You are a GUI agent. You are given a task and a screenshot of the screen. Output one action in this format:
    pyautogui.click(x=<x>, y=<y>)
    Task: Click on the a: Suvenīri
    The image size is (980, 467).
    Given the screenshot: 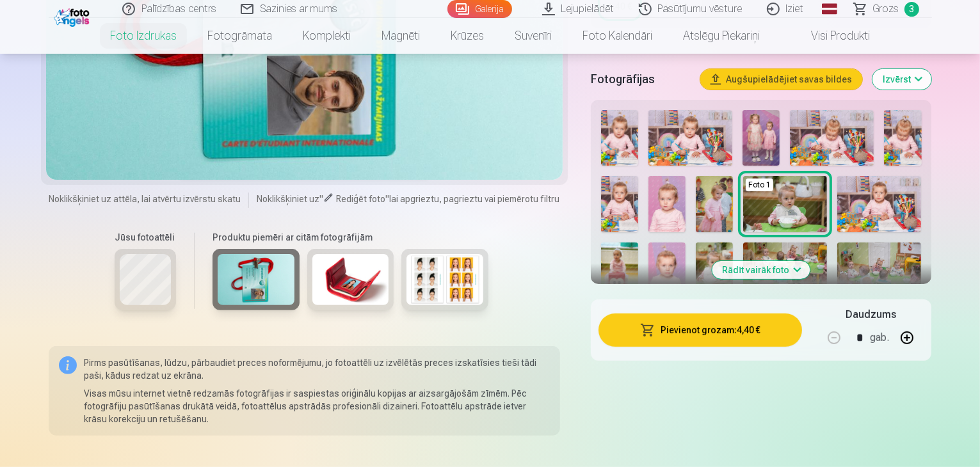 What is the action you would take?
    pyautogui.click(x=533, y=36)
    